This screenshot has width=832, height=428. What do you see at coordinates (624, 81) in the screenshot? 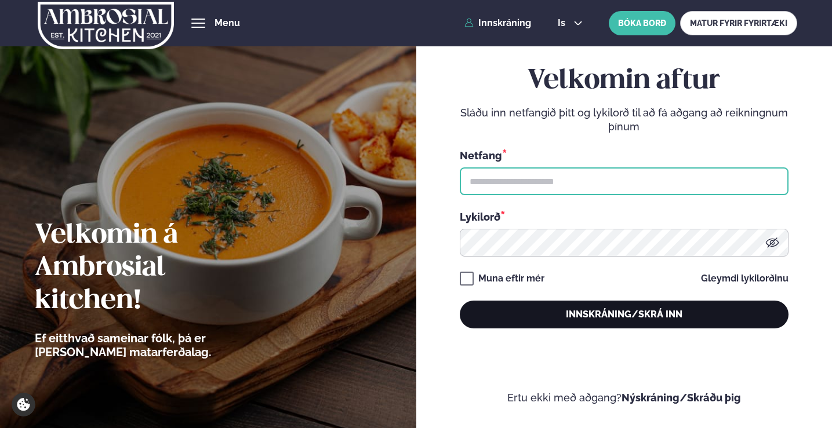
I see `h2: Velkomin aftur` at bounding box center [624, 81].